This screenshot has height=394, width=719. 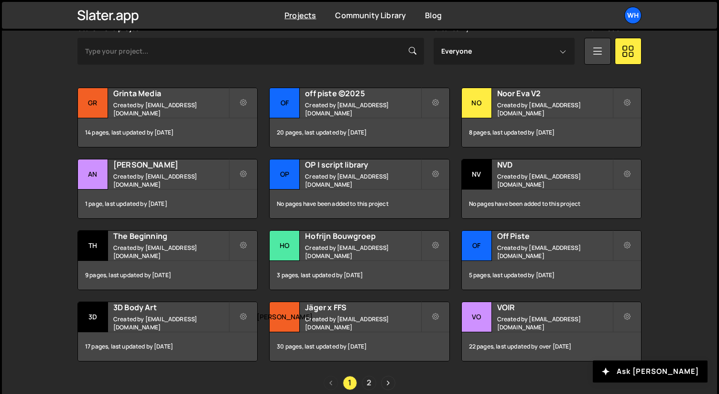 What do you see at coordinates (555, 307) in the screenshot?
I see `h2: VOIR` at bounding box center [555, 307].